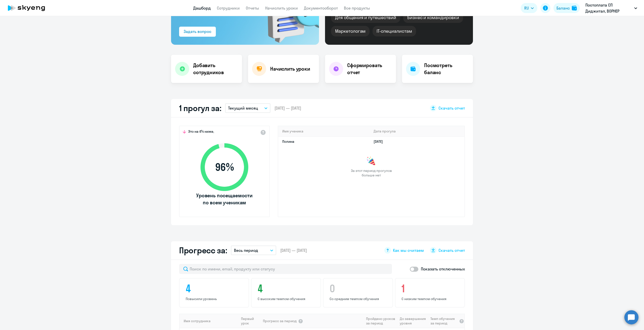  What do you see at coordinates (413, 321) in the screenshot?
I see `th: До завершения уровня` at bounding box center [413, 321].